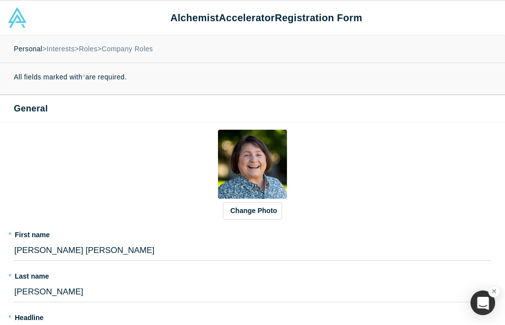  Describe the element at coordinates (127, 49) in the screenshot. I see `span: Company Roles` at that location.